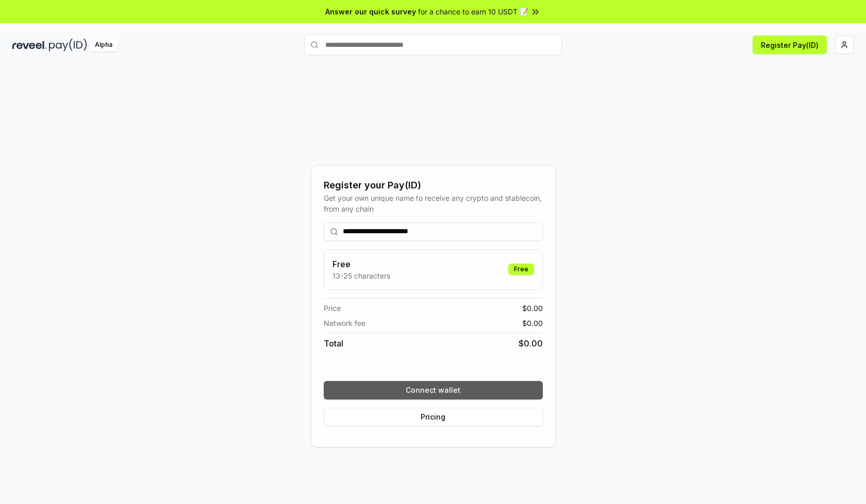 The height and width of the screenshot is (504, 866). Describe the element at coordinates (433, 203) in the screenshot. I see `div: Get your own unique name to receive any crypto and stablecoin, from any chain` at that location.